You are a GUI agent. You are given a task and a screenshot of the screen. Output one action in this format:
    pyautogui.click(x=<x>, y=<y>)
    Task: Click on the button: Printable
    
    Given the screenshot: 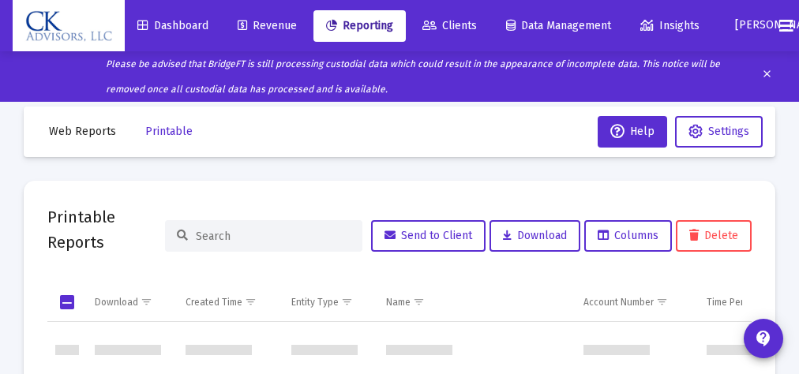 What is the action you would take?
    pyautogui.click(x=169, y=132)
    